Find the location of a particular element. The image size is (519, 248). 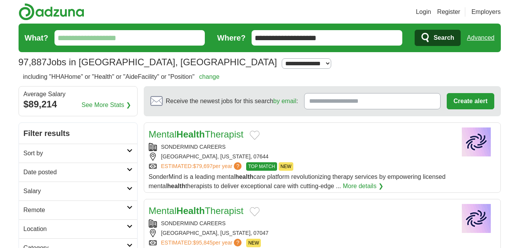

label: What? is located at coordinates (36, 38).